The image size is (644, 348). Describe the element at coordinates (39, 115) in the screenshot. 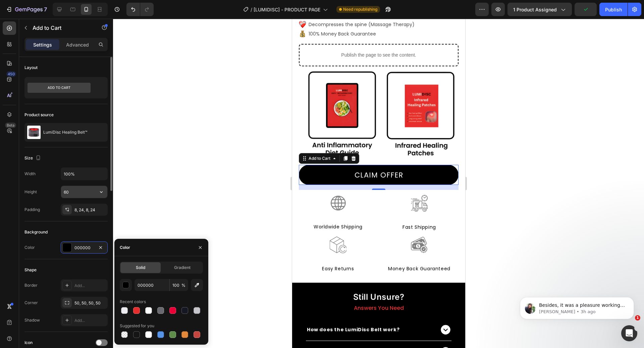

I see `div: Product source` at that location.